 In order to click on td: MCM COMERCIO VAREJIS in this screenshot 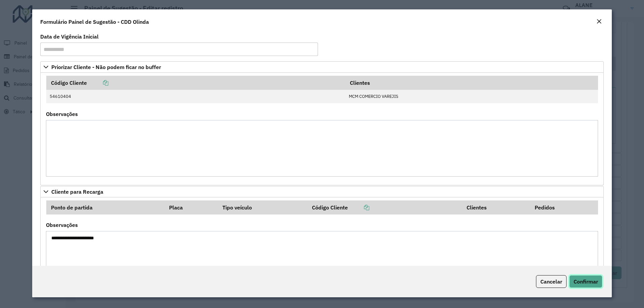, I will do `click(471, 97)`.